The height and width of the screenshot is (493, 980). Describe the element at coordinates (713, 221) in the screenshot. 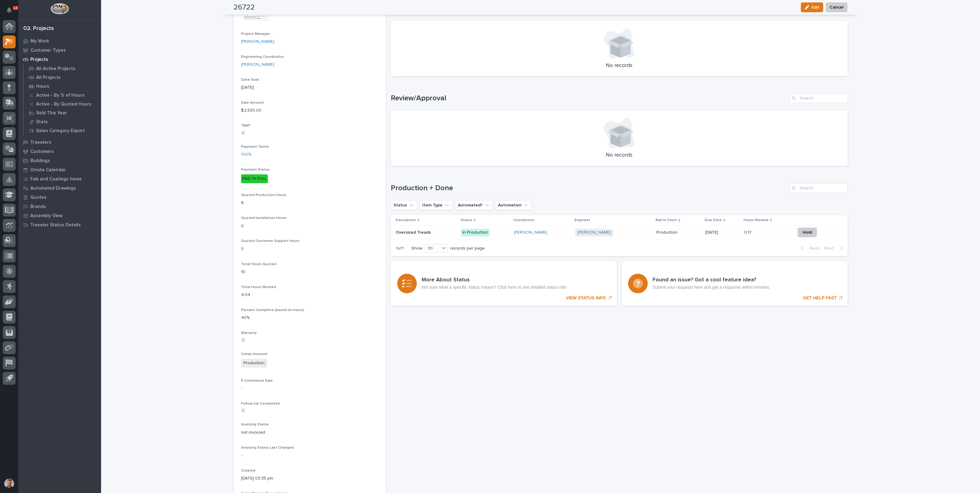

I see `p: Due Date` at that location.